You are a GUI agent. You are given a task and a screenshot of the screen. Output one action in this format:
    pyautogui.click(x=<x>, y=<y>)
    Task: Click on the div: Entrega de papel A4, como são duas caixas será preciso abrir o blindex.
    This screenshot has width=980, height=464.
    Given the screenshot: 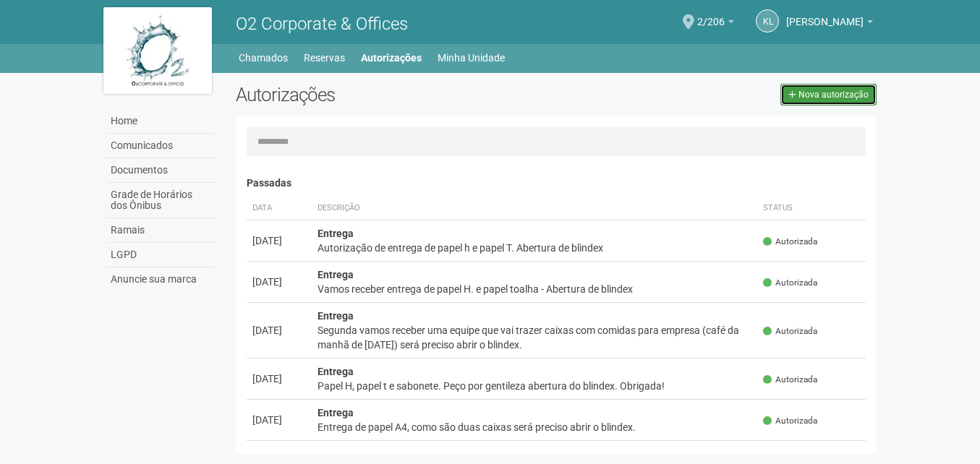 What is the action you would take?
    pyautogui.click(x=535, y=427)
    